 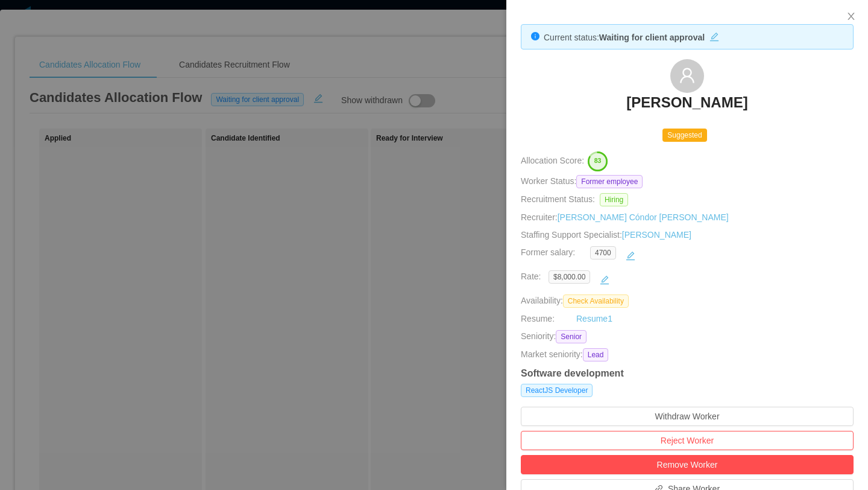 I want to click on span: Worker Status:, so click(x=549, y=181).